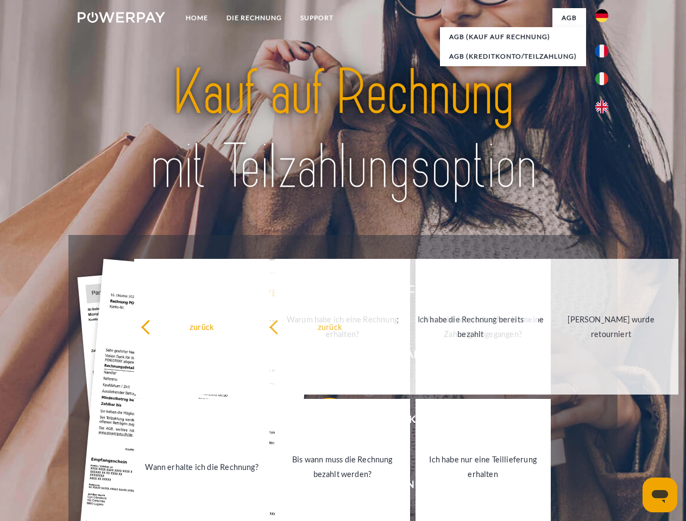  Describe the element at coordinates (602, 107) in the screenshot. I see `img: en` at that location.